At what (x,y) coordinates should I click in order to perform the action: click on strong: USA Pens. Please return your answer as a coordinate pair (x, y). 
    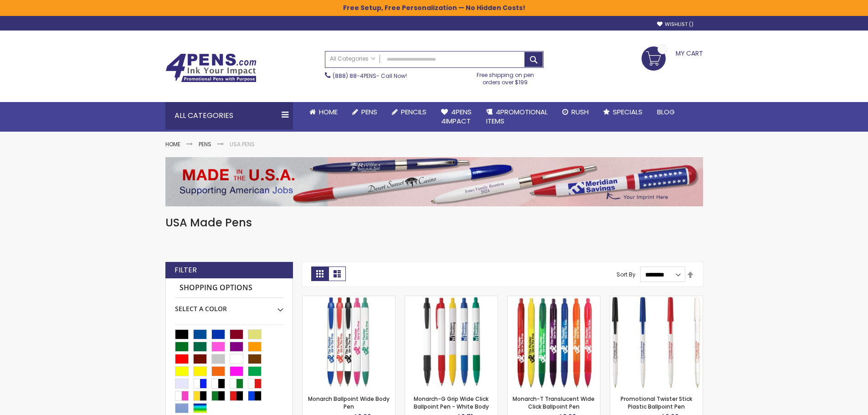
    Looking at the image, I should click on (242, 144).